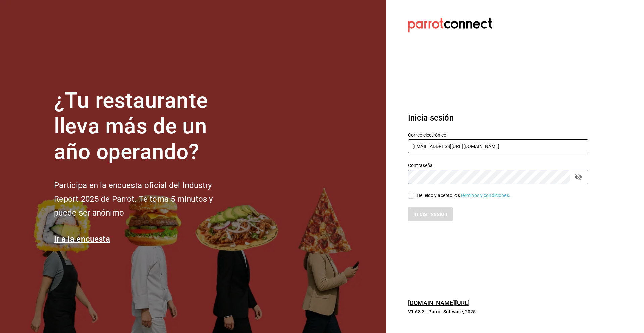 This screenshot has width=644, height=333. What do you see at coordinates (579, 177) in the screenshot?
I see `button: passwordField` at bounding box center [579, 177].